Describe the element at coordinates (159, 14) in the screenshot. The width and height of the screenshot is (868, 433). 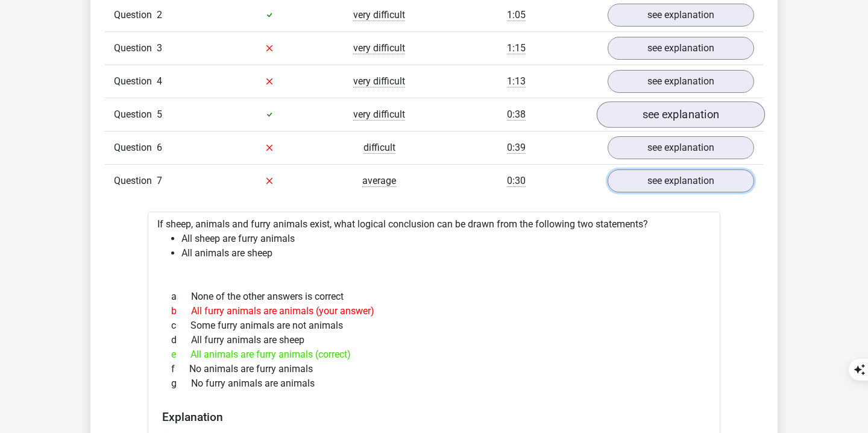
I see `span: 2` at that location.